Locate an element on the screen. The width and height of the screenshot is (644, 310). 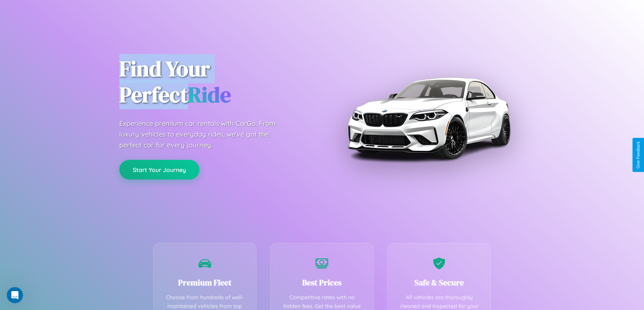
h3: Best Prices is located at coordinates (322, 282).